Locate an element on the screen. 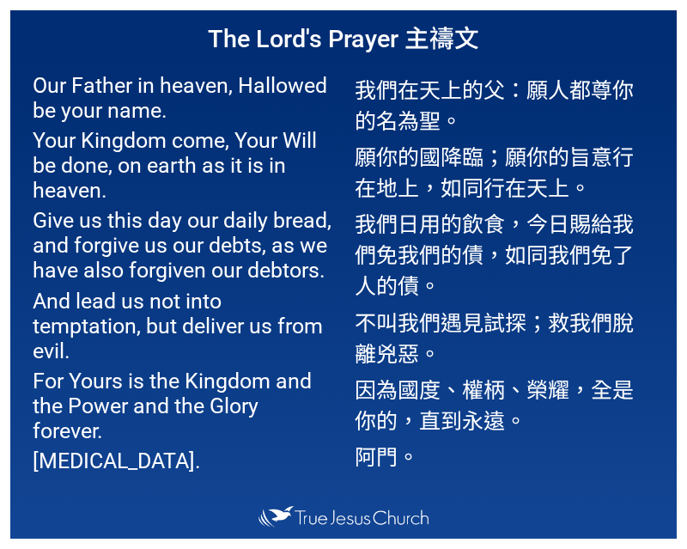  p: 我們日用的飲食，今日賜給我們免我們的債，如同我們免了人的債。 is located at coordinates (505, 253).